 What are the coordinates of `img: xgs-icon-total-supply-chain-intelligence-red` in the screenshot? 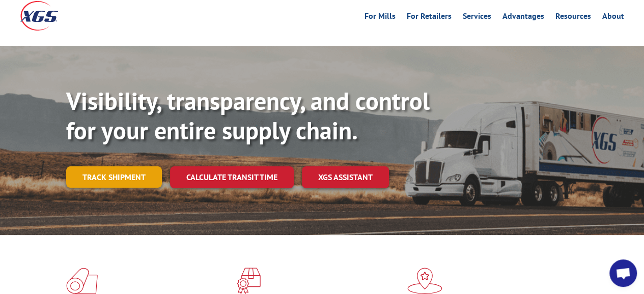 It's located at (82, 281).